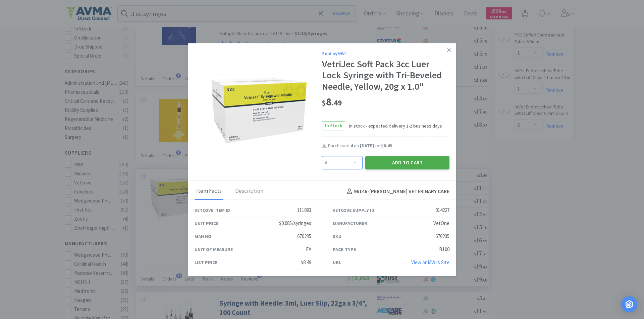 Image resolution: width=644 pixels, height=319 pixels. Describe the element at coordinates (337, 262) in the screenshot. I see `div: URL` at that location.